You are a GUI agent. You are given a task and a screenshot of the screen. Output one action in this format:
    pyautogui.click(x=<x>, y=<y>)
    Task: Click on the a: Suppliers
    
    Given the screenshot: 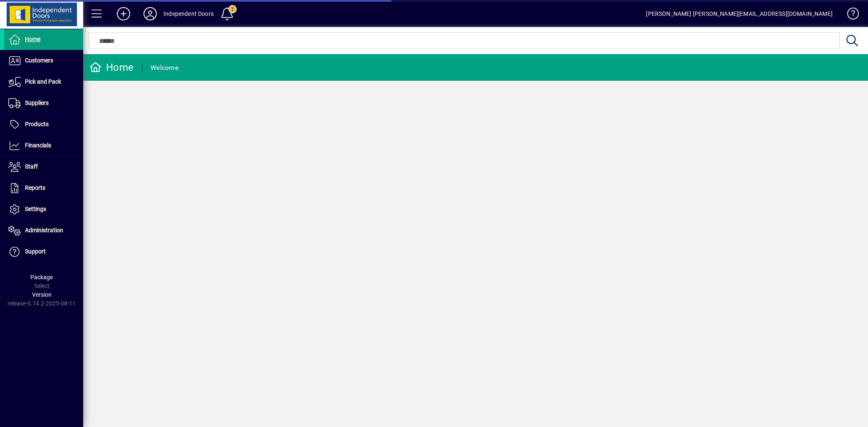 What is the action you would take?
    pyautogui.click(x=44, y=103)
    